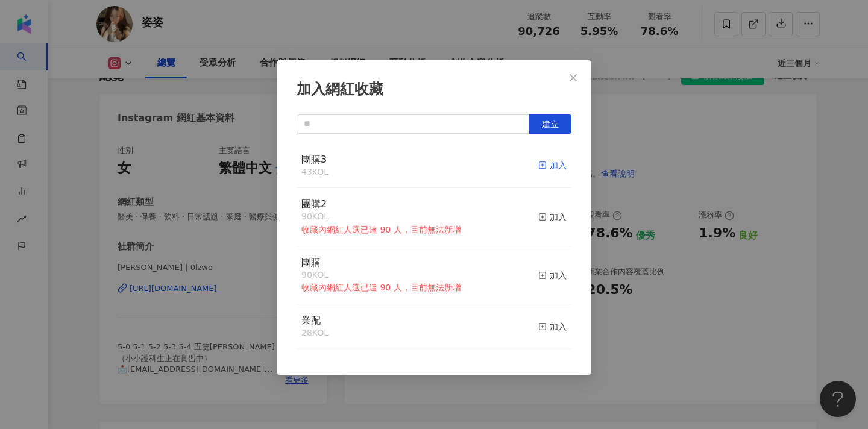 The image size is (868, 429). I want to click on div: 28 KOL, so click(314, 333).